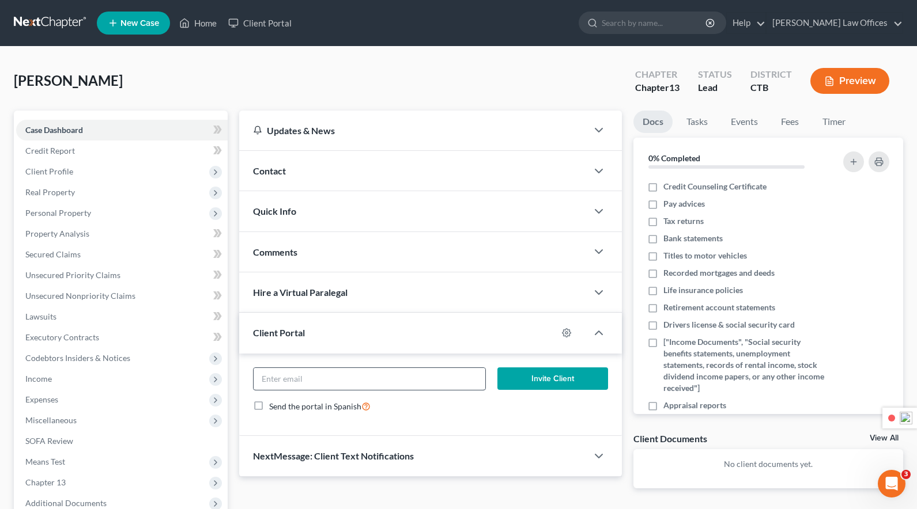 Image resolution: width=917 pixels, height=509 pixels. Describe the element at coordinates (122, 130) in the screenshot. I see `a: Case Dashboard` at that location.